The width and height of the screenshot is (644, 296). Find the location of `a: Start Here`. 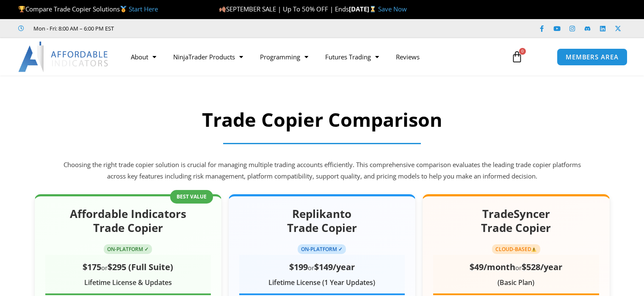

a: Start Here is located at coordinates (143, 9).